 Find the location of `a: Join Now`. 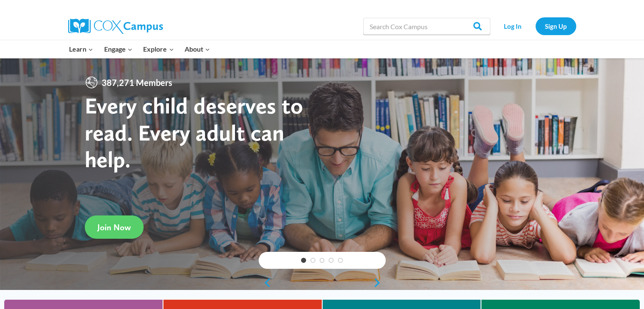

a: Join Now is located at coordinates (114, 227).